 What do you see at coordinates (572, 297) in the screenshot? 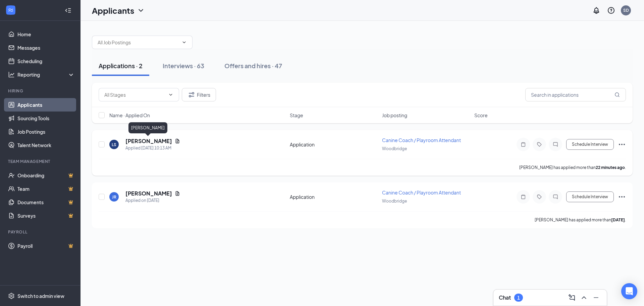
I see `svg: ComposeMessage` at bounding box center [572, 297].